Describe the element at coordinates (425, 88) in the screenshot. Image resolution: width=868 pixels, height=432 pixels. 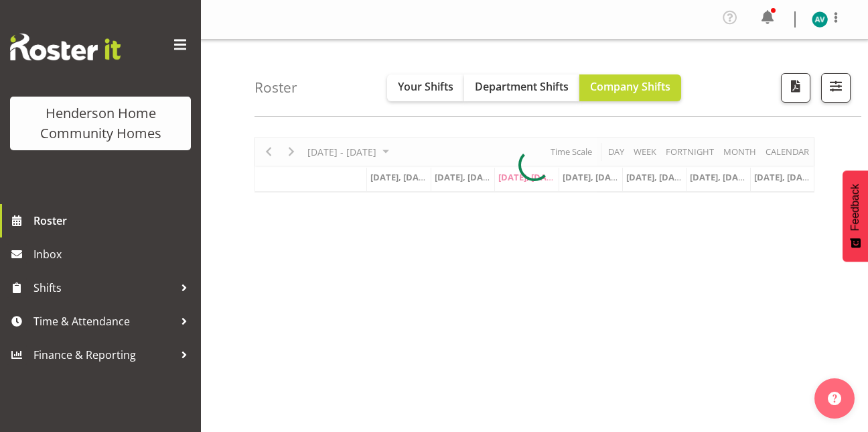
I see `button: Your Shifts` at that location.